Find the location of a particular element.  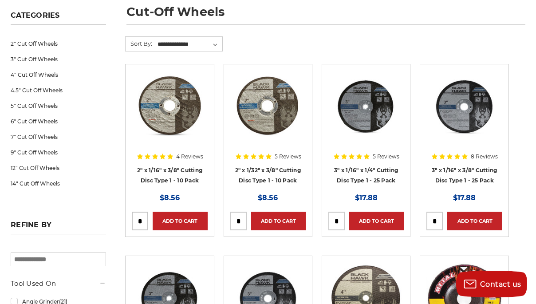

a: 3” x .0625” x 1/4” Die Grinder Cut-Off Wheels by Black Hawk Abrasives is located at coordinates (366, 120).